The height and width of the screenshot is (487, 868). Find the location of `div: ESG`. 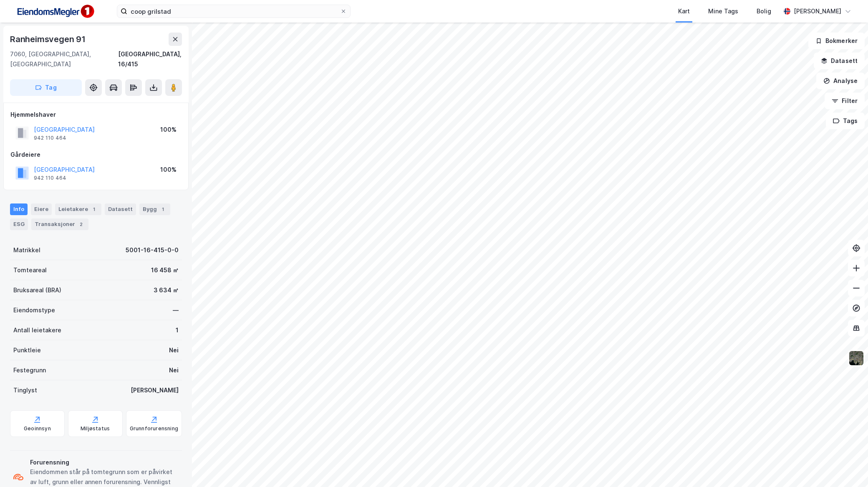

div: ESG is located at coordinates (19, 225).